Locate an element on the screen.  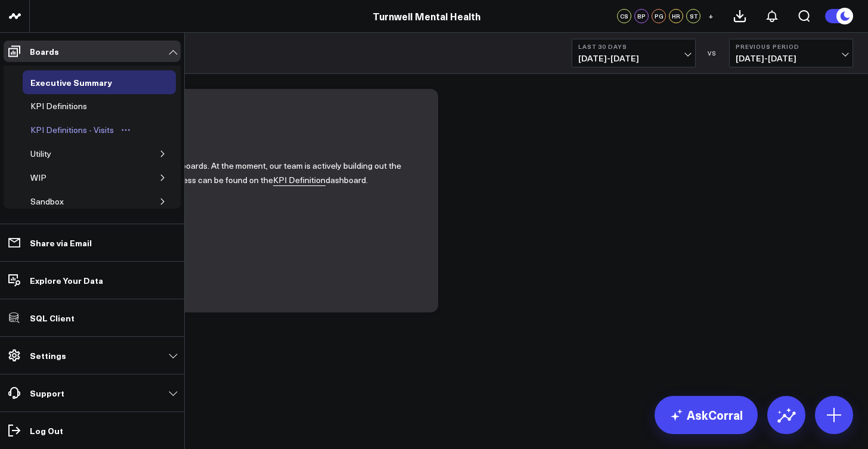
p: Support is located at coordinates (47, 393).